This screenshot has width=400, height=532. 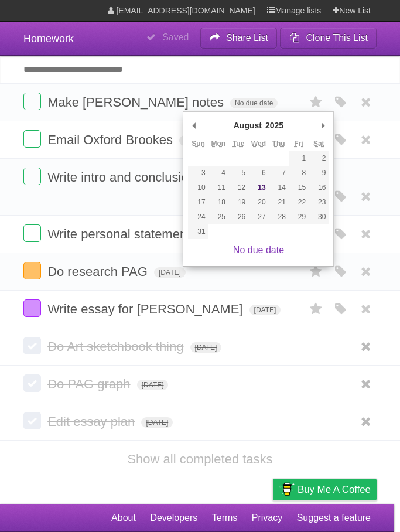 I want to click on a: Privacy, so click(x=267, y=518).